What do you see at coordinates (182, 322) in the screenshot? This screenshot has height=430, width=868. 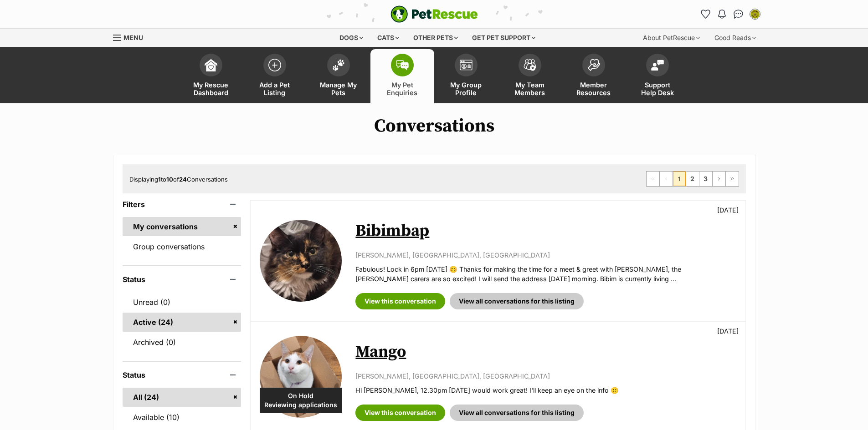 I see `a: Active (24)` at bounding box center [182, 322].